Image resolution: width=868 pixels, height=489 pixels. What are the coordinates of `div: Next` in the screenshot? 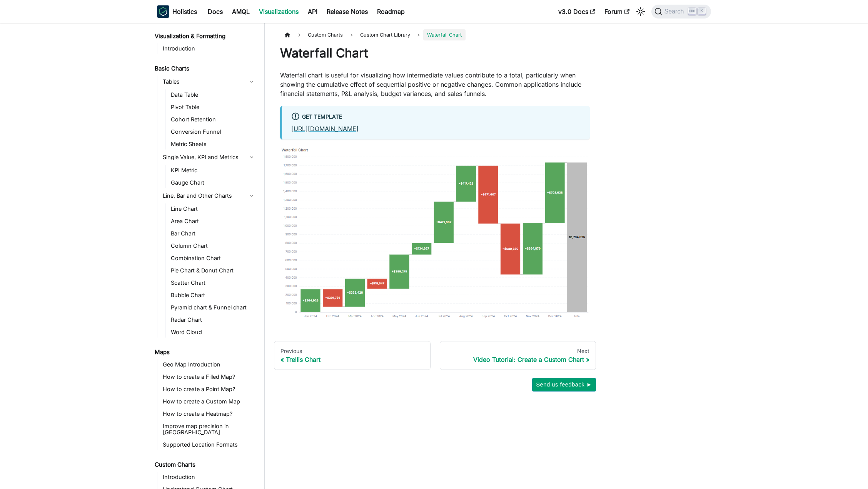 It's located at (518, 351).